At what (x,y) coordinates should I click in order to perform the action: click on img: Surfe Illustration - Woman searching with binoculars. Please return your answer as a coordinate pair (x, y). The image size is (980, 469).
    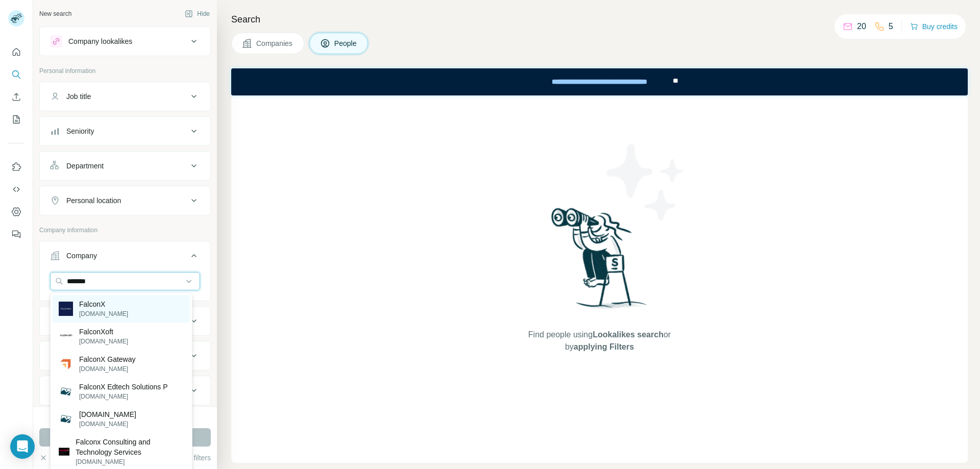
    Looking at the image, I should click on (599, 262).